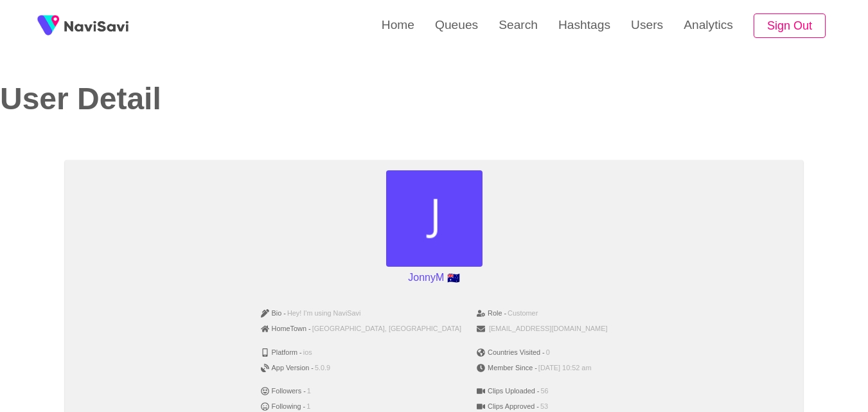 The image size is (868, 412). What do you see at coordinates (324, 313) in the screenshot?
I see `span: Hey! I'm using NaviSavi` at bounding box center [324, 313].